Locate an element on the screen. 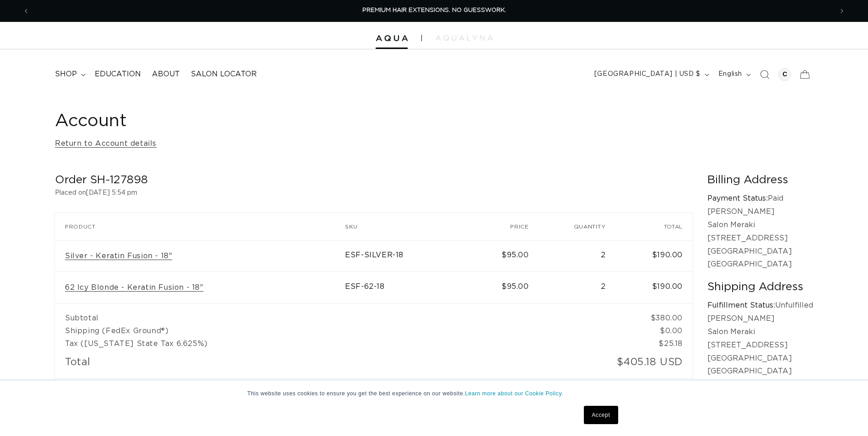  a: Return to Account details is located at coordinates (106, 144).